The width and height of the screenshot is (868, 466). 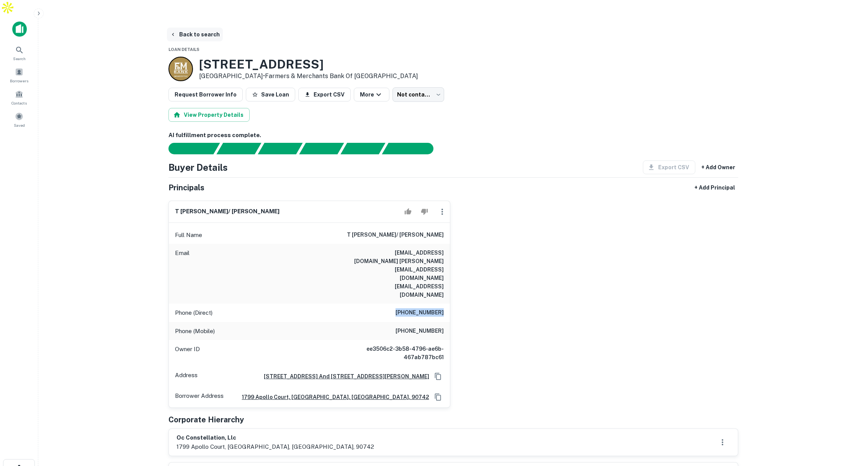 I want to click on p: Full Name, so click(x=188, y=235).